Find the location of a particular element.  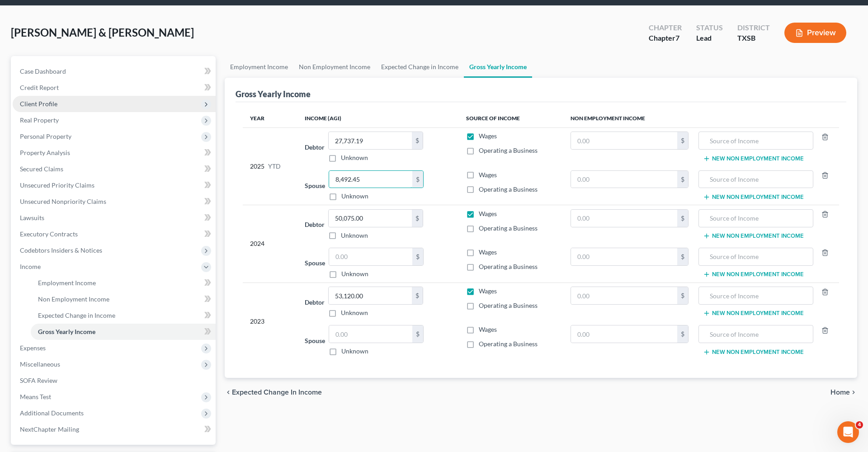

span: NextChapter Mailing is located at coordinates (49, 429).